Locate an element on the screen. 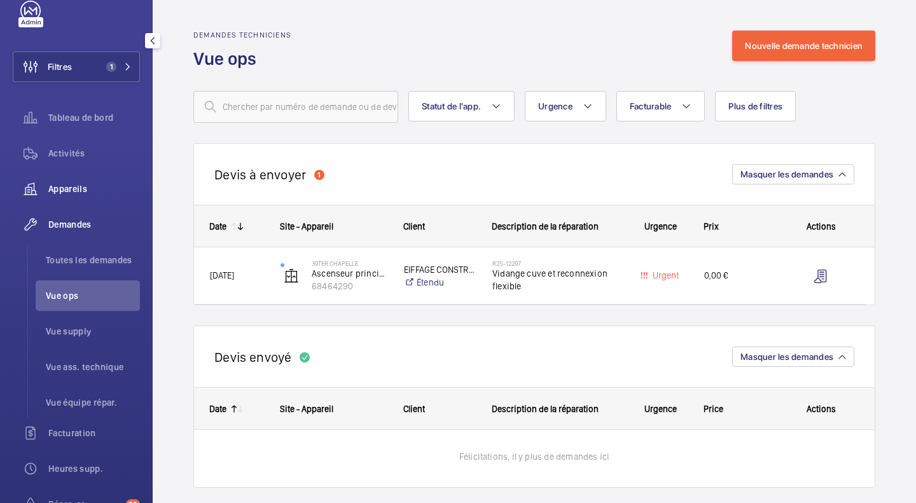  p: Ascenseur principal is located at coordinates (349, 273).